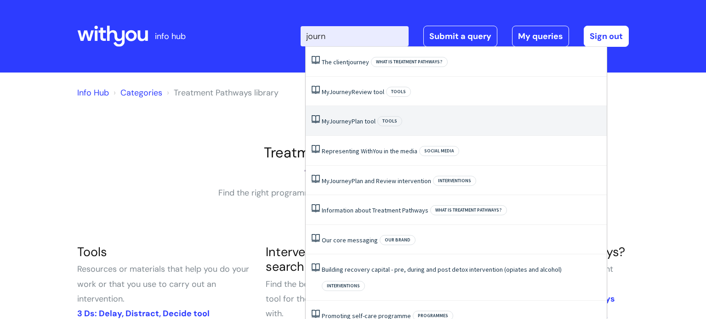 The height and width of the screenshot is (319, 706). Describe the element at coordinates (93, 93) in the screenshot. I see `a: Info Hub` at that location.